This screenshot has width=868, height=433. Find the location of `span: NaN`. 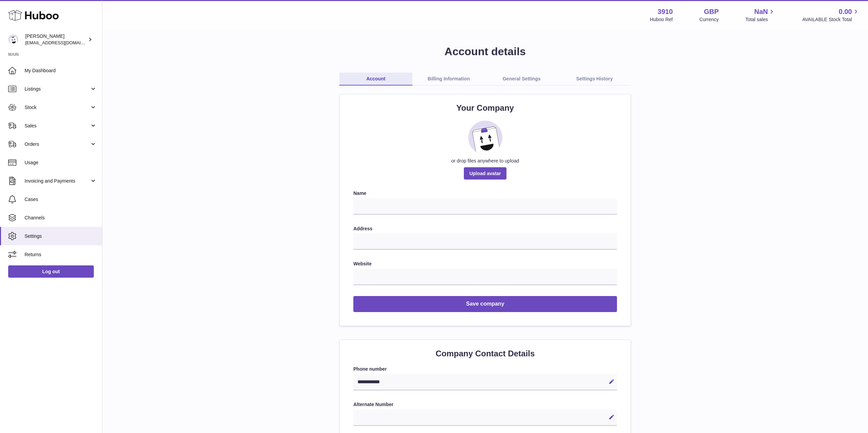

span: NaN is located at coordinates (761, 12).